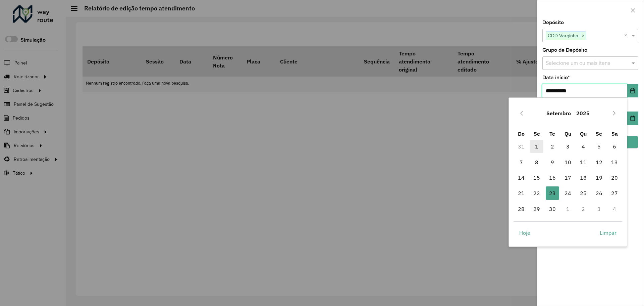 This screenshot has width=644, height=306. I want to click on td: 18, so click(583, 178).